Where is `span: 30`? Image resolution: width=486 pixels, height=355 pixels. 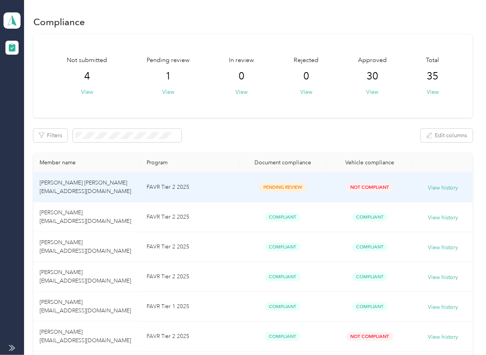
span: 30 is located at coordinates (372, 76).